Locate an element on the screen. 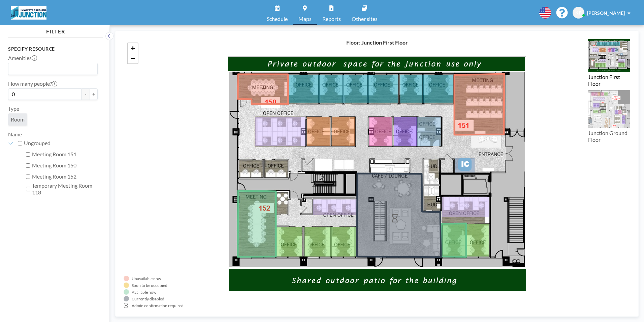 This screenshot has width=644, height=322. img: 3976ca476e1e6d5dd6c90708b3b90000.png is located at coordinates (609, 55).